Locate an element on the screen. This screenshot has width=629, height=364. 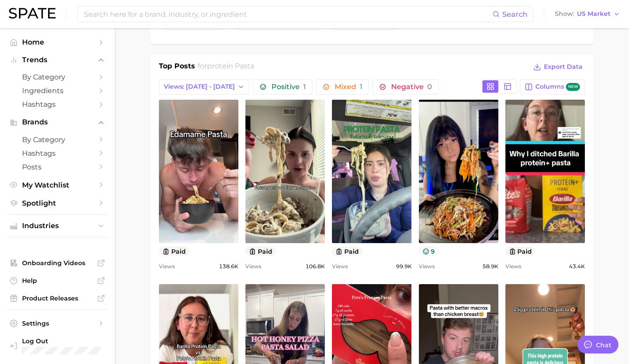
span: US Market is located at coordinates (594, 13).